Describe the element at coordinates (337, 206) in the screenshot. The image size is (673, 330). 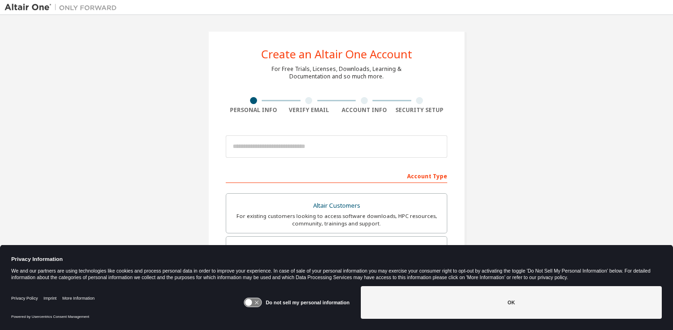
I see `div: Altair Customers` at that location.